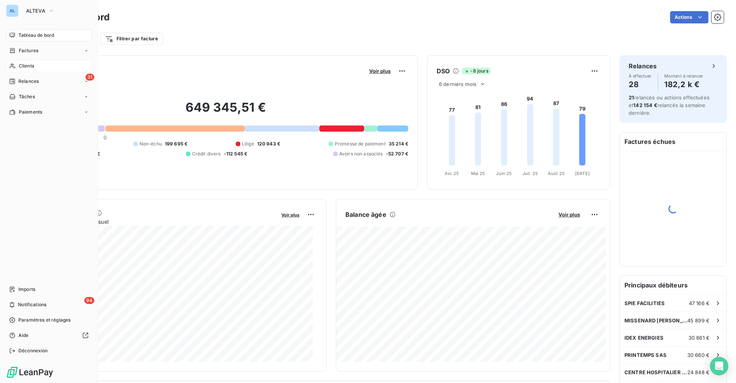 This screenshot has height=383, width=736. What do you see at coordinates (645, 105) in the screenshot?
I see `span: 142 154 €` at bounding box center [645, 105].